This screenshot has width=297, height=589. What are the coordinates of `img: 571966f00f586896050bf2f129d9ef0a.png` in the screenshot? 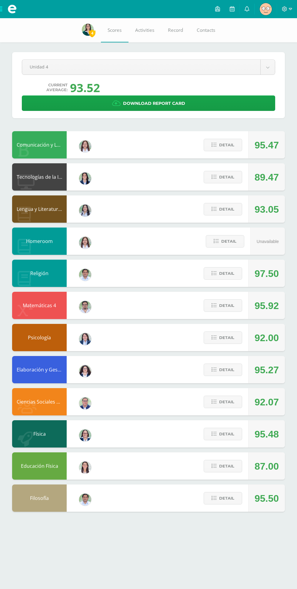 It's located at (85, 435).